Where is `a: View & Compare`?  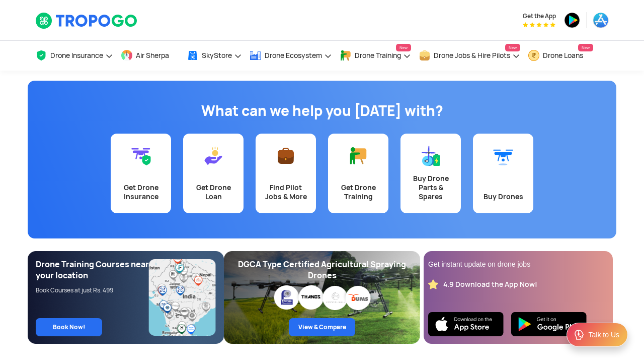 a: View & Compare is located at coordinates (322, 327).